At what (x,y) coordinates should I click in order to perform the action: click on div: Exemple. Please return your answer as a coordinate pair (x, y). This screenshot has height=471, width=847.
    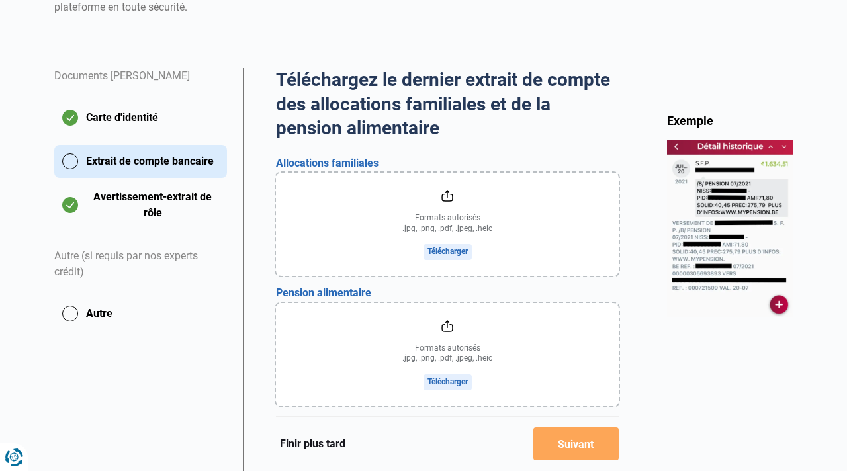
    Looking at the image, I should click on (730, 120).